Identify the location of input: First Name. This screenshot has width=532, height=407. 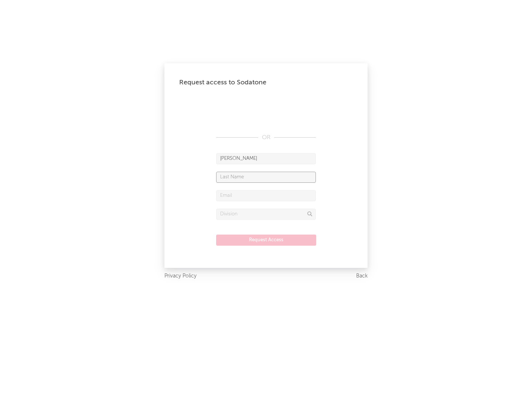
(266, 158).